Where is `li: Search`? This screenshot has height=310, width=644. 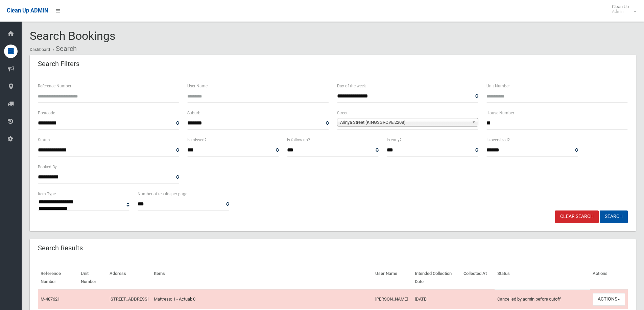
li: Search is located at coordinates (64, 49).